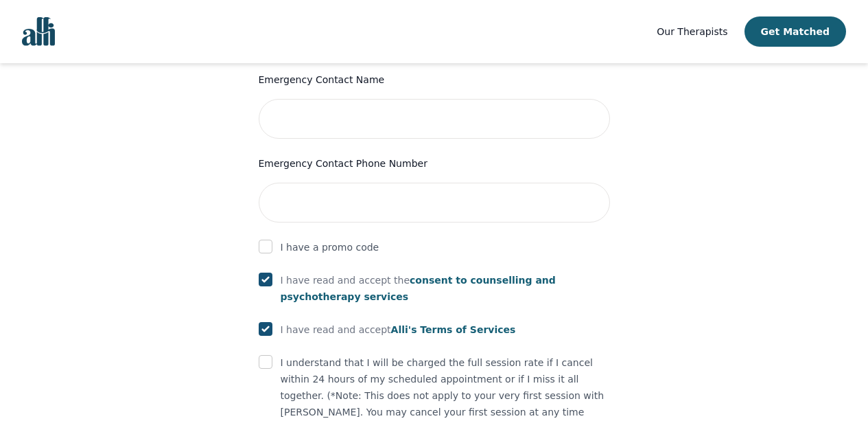  What do you see at coordinates (418, 288) in the screenshot?
I see `span: consent to counselling and psychotherapy services` at bounding box center [418, 288].